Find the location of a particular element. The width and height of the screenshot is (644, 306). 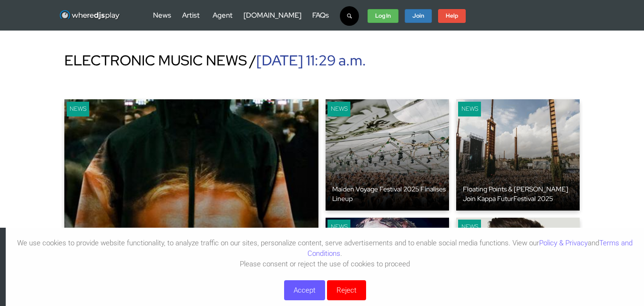

button: Reject is located at coordinates (346, 290).